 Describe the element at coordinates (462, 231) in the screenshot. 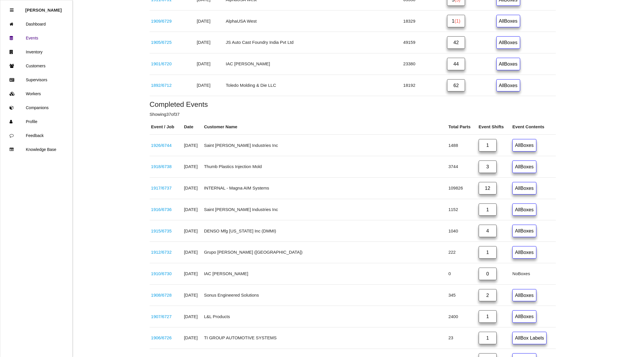

I see `td: 1040` at that location.